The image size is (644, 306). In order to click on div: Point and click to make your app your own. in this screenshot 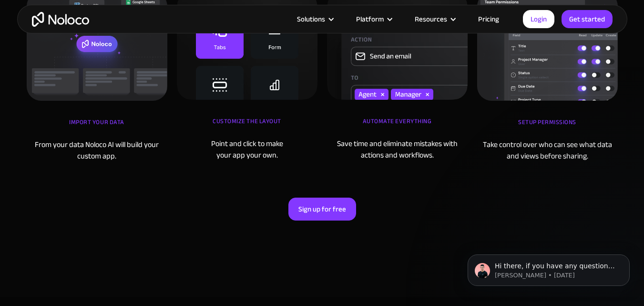, I will do `click(247, 149)`.